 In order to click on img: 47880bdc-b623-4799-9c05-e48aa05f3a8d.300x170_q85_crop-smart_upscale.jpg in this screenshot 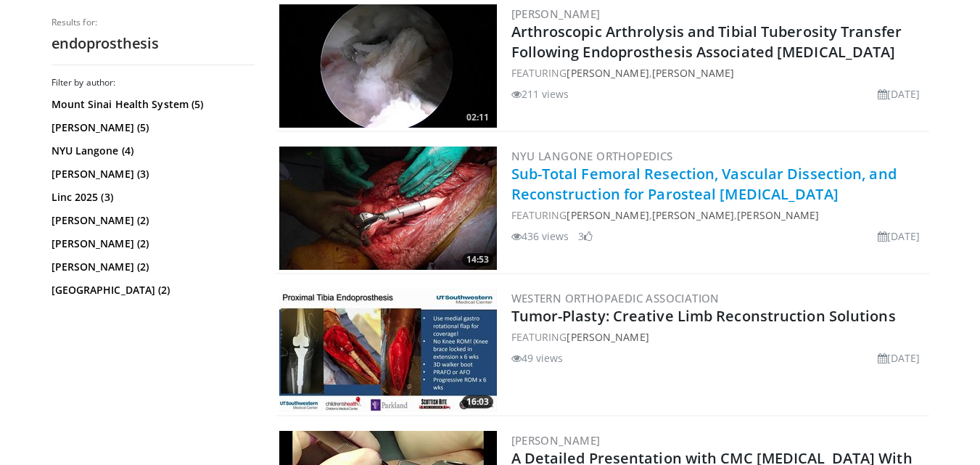, I will do `click(389, 351)`.